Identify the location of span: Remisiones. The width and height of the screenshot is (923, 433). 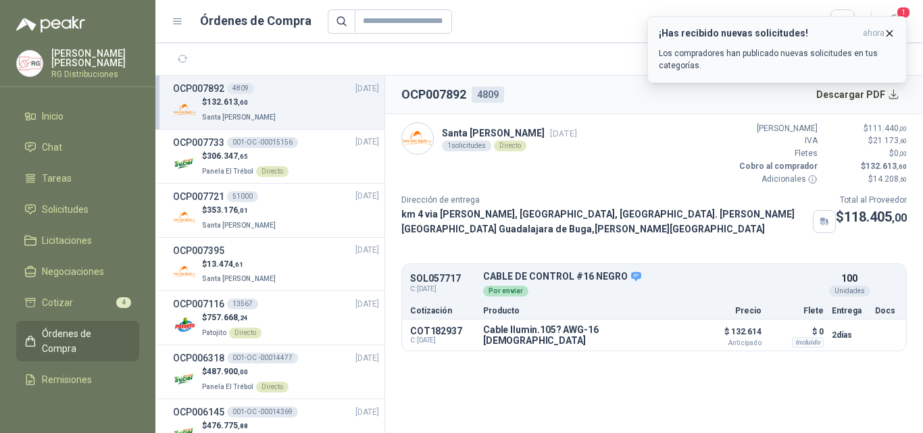
(67, 380).